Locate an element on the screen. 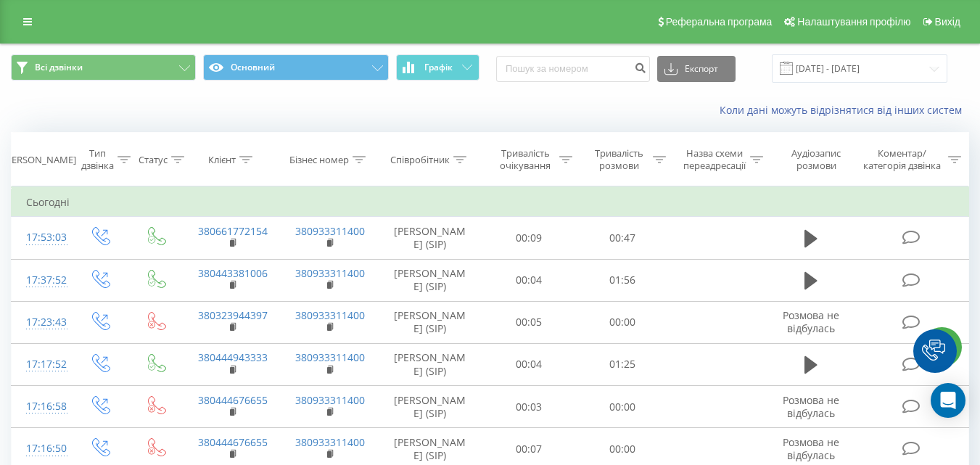 Image resolution: width=980 pixels, height=465 pixels. div: 17:23:43 is located at coordinates (41, 322).